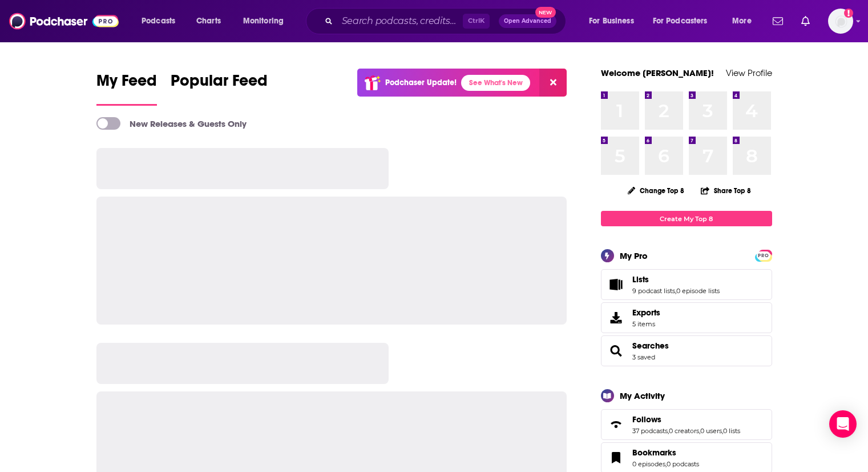 The image size is (868, 472). I want to click on a: 3 saved, so click(644, 357).